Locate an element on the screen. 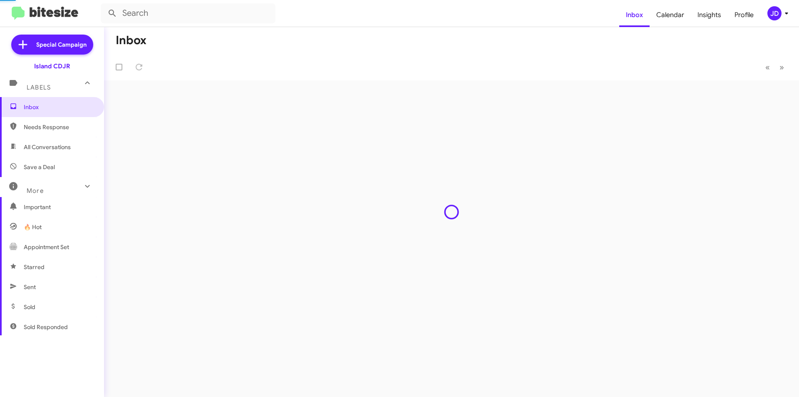 Image resolution: width=799 pixels, height=397 pixels. a: Inbox is located at coordinates (634, 15).